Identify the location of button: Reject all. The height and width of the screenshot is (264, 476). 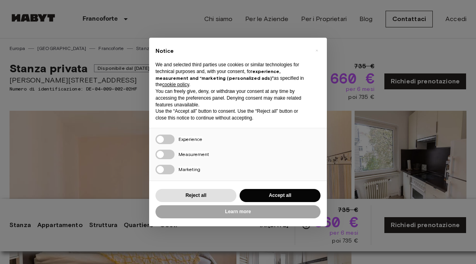
(196, 195).